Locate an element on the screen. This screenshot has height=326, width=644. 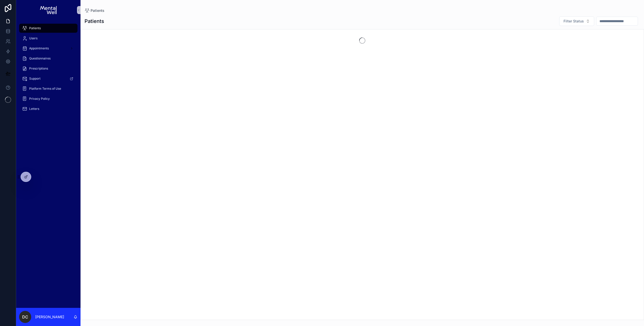
span: Appointments is located at coordinates (39, 48).